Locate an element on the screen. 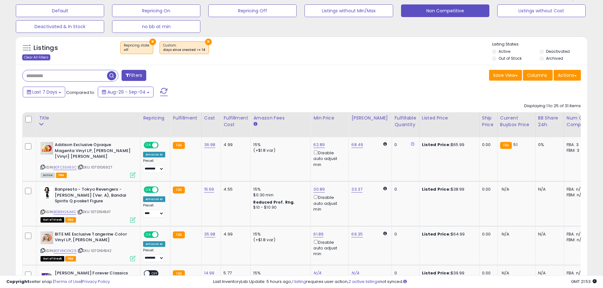 Image resolution: width=603 pixels, height=288 pixels. div: days since created <= 14 is located at coordinates (184, 50).